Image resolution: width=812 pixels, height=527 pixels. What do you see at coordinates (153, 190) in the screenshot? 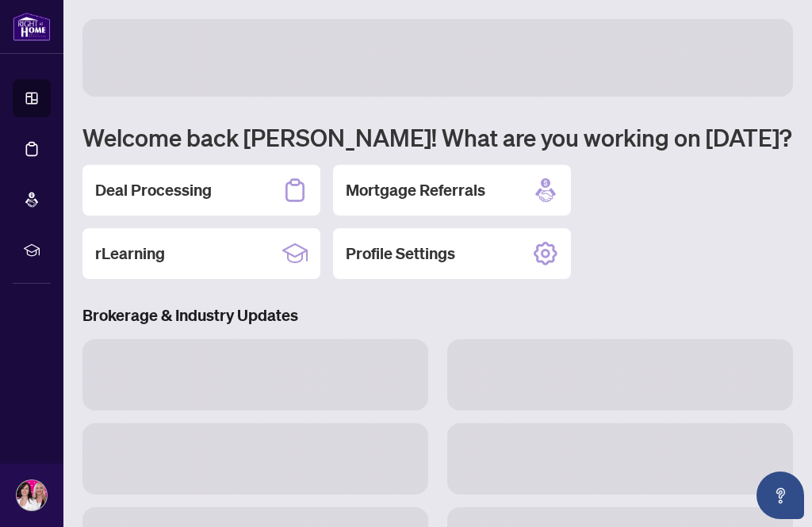
I see `h2: Deal Processing` at bounding box center [153, 190].